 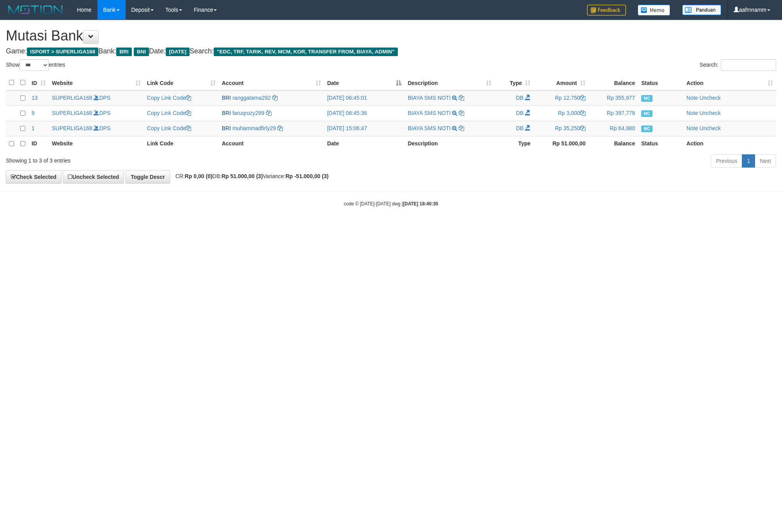 I want to click on td: Rp 355,977, so click(x=613, y=99).